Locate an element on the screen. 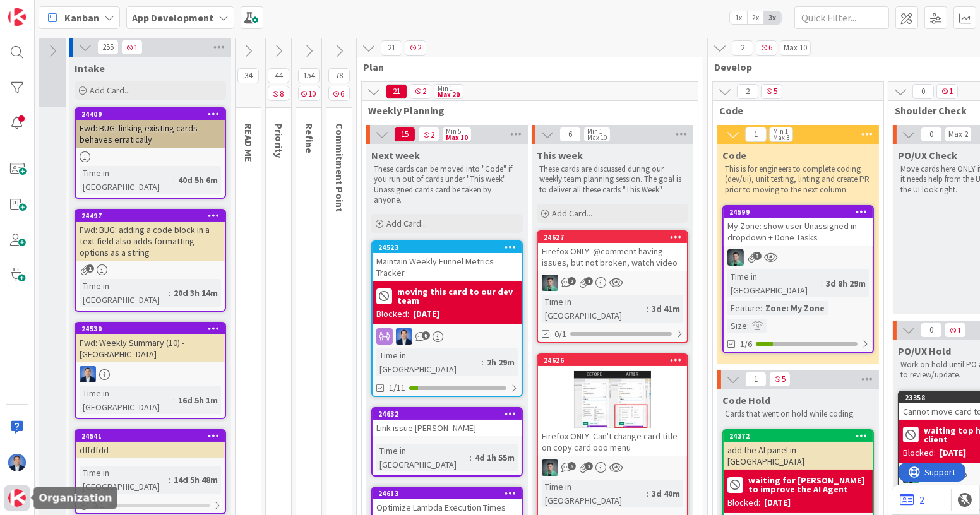 The height and width of the screenshot is (515, 980). div: 24627 is located at coordinates (615, 237).